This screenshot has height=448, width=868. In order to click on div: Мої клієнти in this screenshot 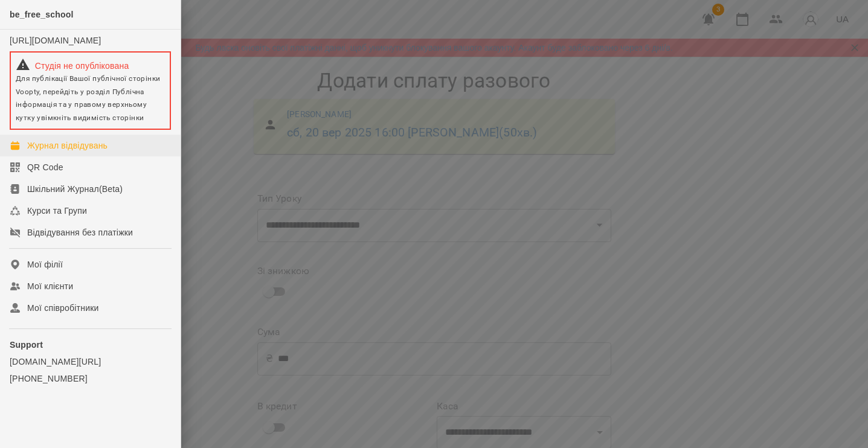, I will do `click(50, 286)`.